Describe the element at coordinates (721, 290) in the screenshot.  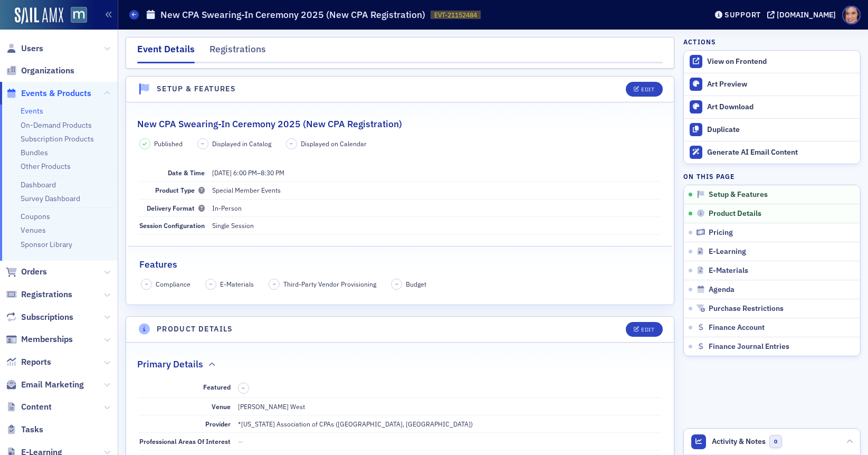
I see `span: Agenda` at that location.